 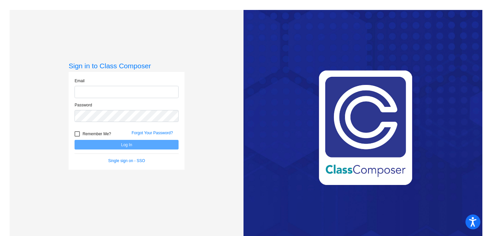 I want to click on span: Remember Me?, so click(x=97, y=134).